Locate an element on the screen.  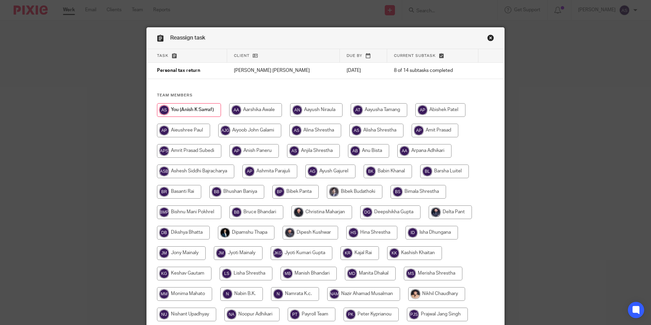
span: Task is located at coordinates (163, 56).